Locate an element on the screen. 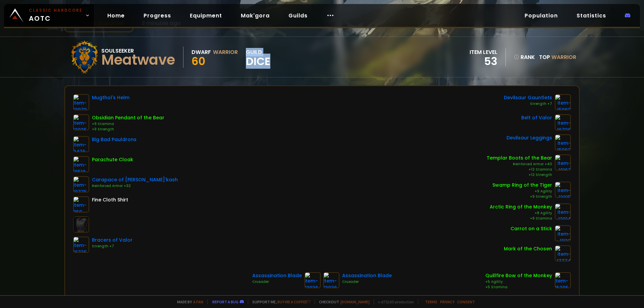  div: Carrot on a Stick is located at coordinates (531, 228).